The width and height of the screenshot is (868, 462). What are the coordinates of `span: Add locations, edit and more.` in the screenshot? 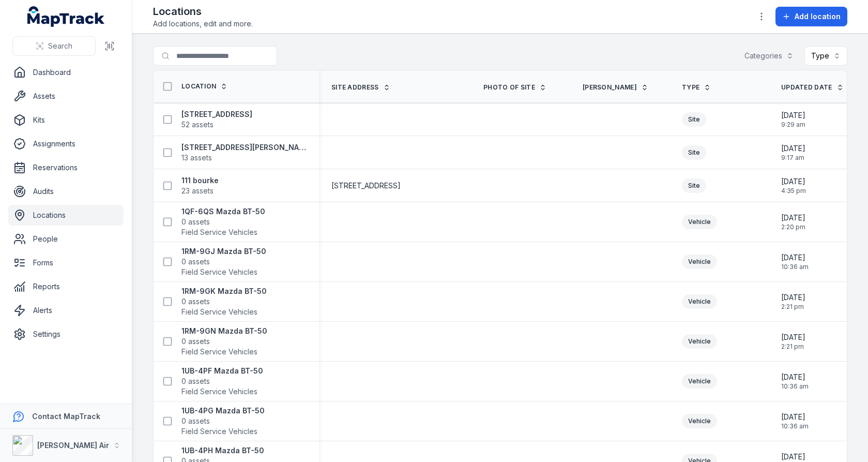 It's located at (202, 24).